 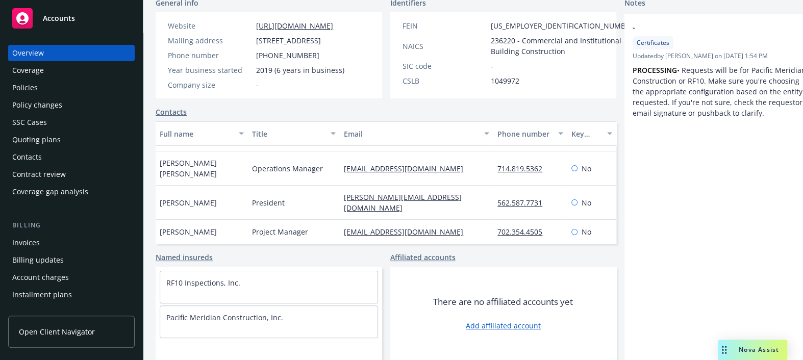 What do you see at coordinates (524, 168) in the screenshot?
I see `a: 714.819.5362` at bounding box center [524, 168].